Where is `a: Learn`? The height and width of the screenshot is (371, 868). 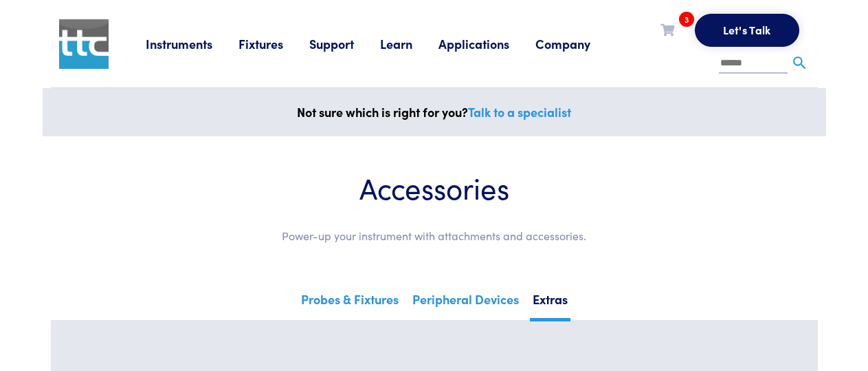 a: Learn is located at coordinates (409, 44).